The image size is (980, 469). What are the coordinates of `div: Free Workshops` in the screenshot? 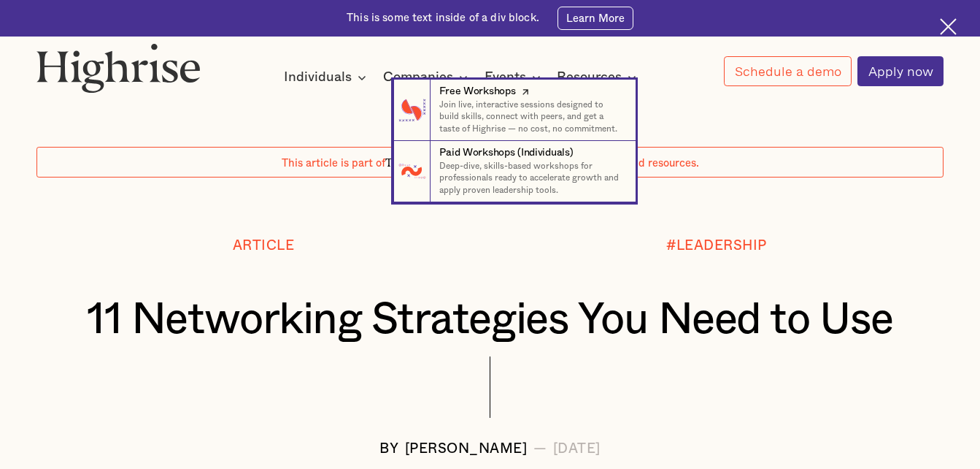 It's located at (478, 92).